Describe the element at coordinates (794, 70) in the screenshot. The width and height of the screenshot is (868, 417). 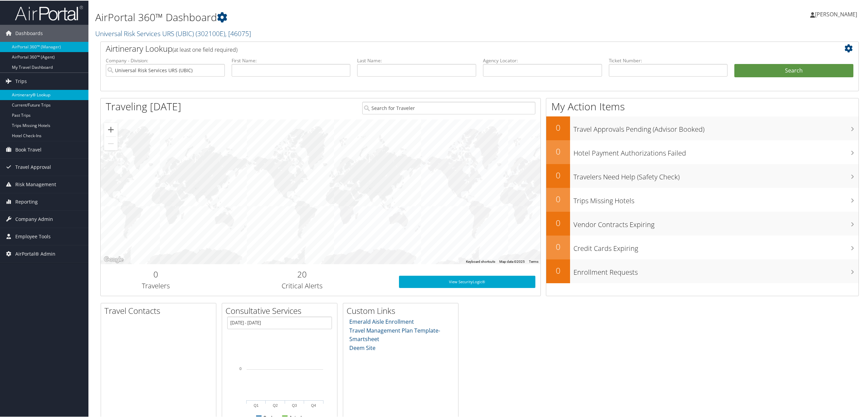
I see `button: Search` at that location.